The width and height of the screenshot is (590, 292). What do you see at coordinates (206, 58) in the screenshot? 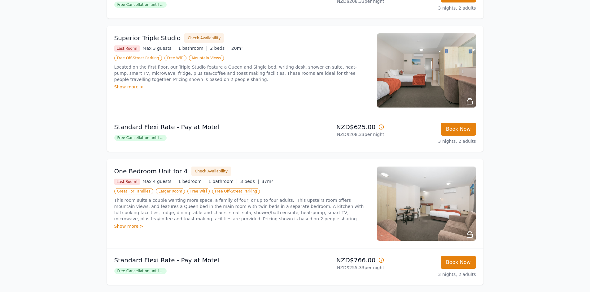
I see `span: Mountain Views` at bounding box center [206, 58].